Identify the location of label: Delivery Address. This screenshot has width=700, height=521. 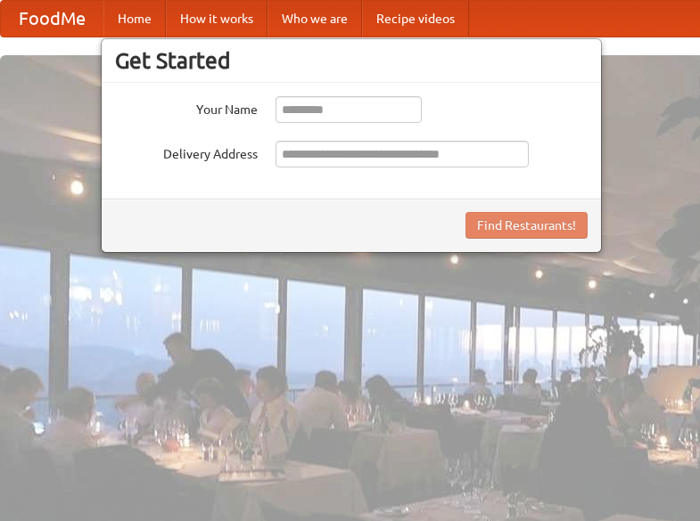
(186, 151).